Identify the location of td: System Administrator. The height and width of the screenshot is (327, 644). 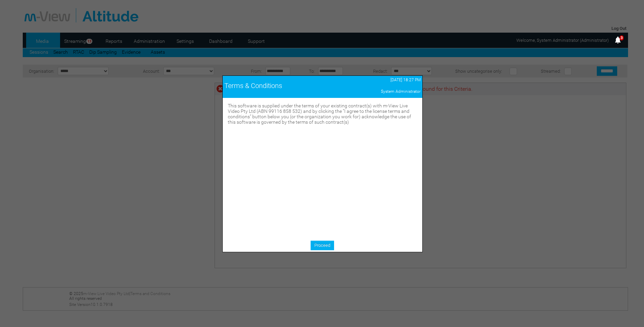
(380, 91).